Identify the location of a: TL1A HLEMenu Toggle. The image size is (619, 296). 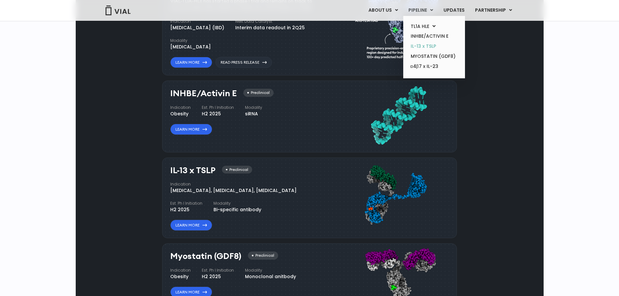
(434, 26).